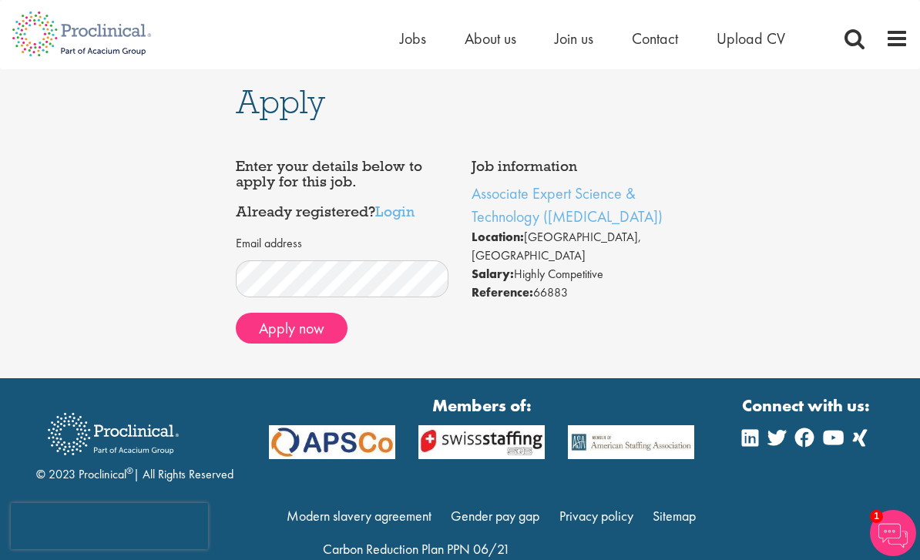  Describe the element at coordinates (416, 549) in the screenshot. I see `a: Carbon Reduction Plan PPN 06/21` at that location.